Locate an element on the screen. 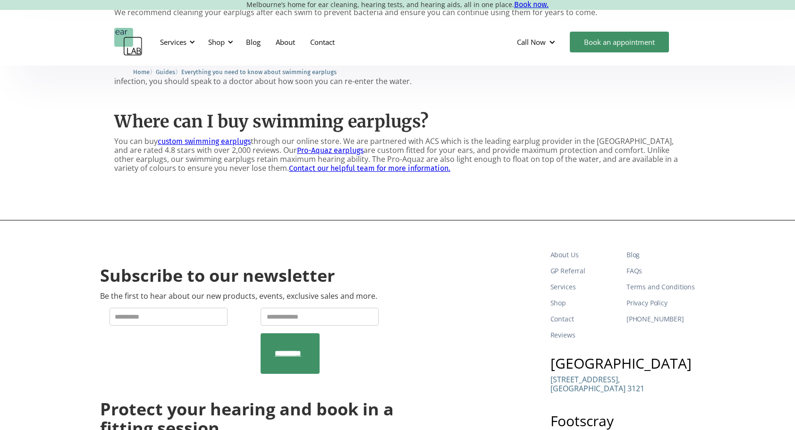 The image size is (795, 430). a: About is located at coordinates (285, 42).